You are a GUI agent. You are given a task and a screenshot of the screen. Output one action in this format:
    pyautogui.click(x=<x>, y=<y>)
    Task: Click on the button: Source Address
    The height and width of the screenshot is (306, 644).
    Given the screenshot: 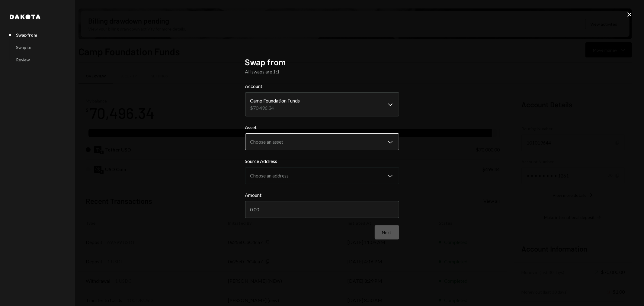 What is the action you would take?
    pyautogui.click(x=322, y=175)
    